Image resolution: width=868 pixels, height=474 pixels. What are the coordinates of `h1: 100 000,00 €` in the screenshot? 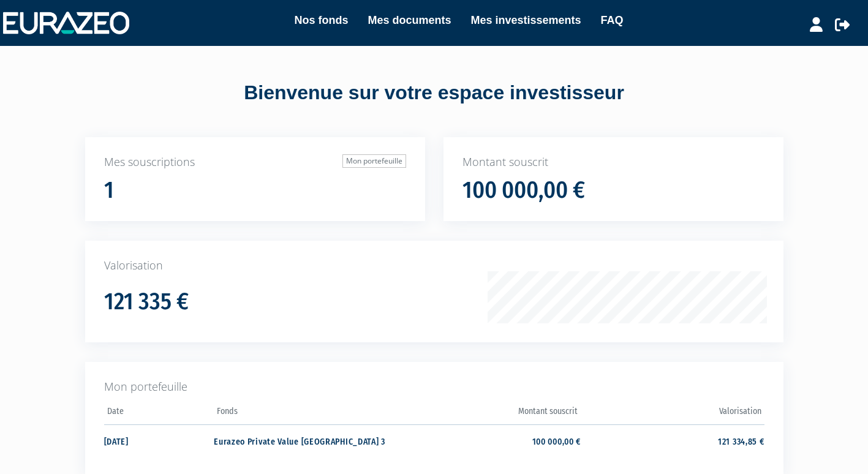 It's located at (524, 190).